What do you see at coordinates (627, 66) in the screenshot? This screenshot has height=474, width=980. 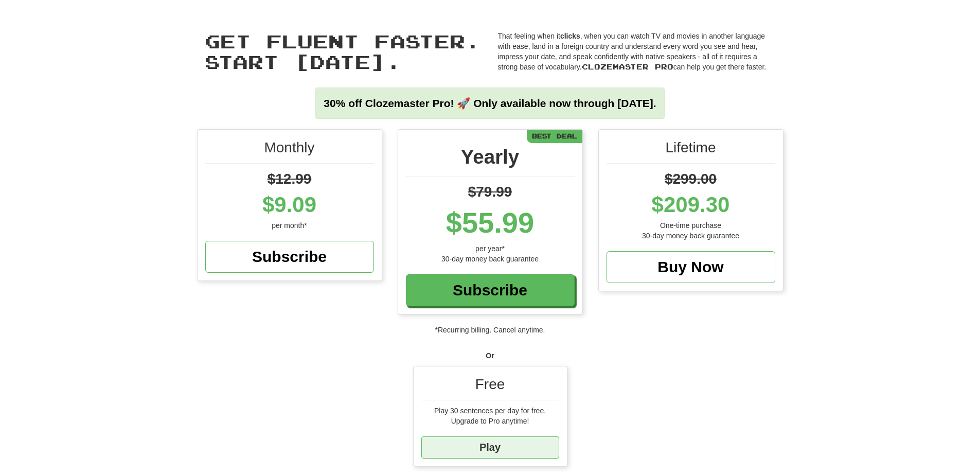 I see `span: Clozemaster Pro` at bounding box center [627, 66].